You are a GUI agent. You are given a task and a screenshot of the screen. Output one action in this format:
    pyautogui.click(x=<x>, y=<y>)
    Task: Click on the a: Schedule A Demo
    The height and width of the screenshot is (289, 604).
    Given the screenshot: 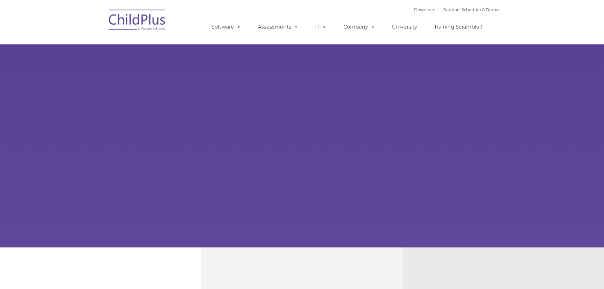 What is the action you would take?
    pyautogui.click(x=480, y=10)
    